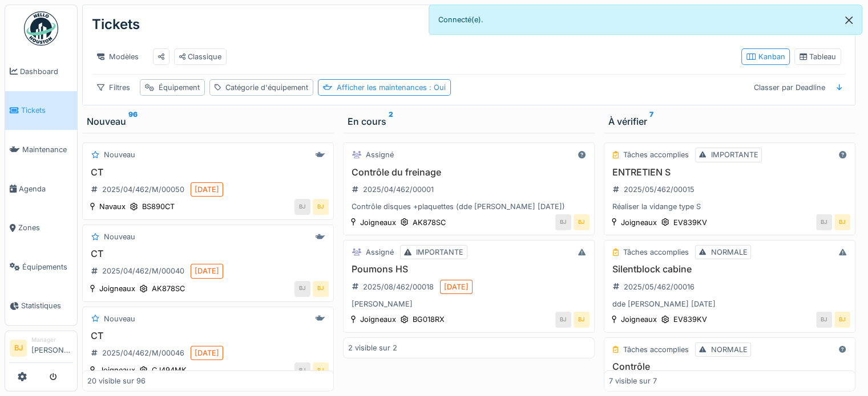  Describe the element at coordinates (200, 57) in the screenshot. I see `div: Classique` at that location.